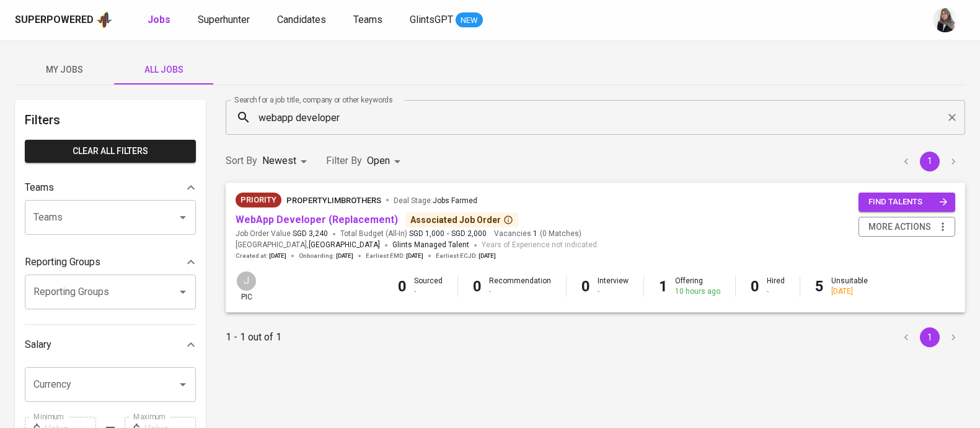  Describe the element at coordinates (302, 19) in the screenshot. I see `span: Candidates` at that location.